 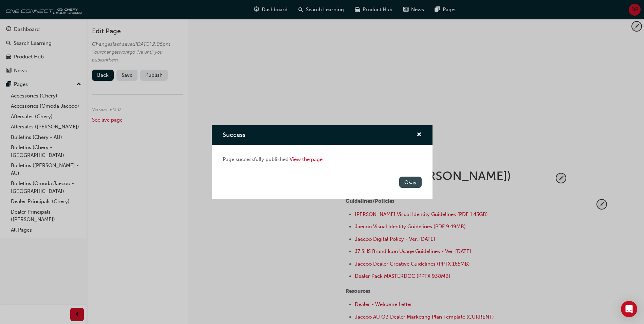 What do you see at coordinates (629, 309) in the screenshot?
I see `div: Open Intercom Messenger` at bounding box center [629, 309].